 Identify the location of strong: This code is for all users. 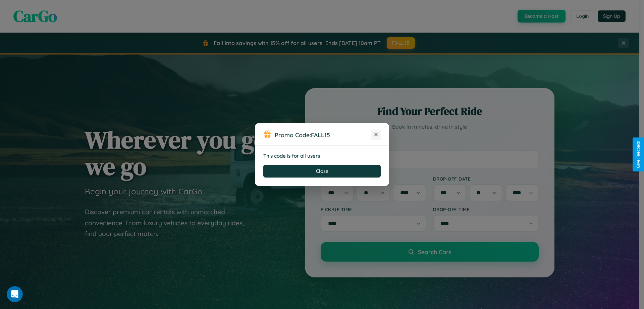
(291, 156).